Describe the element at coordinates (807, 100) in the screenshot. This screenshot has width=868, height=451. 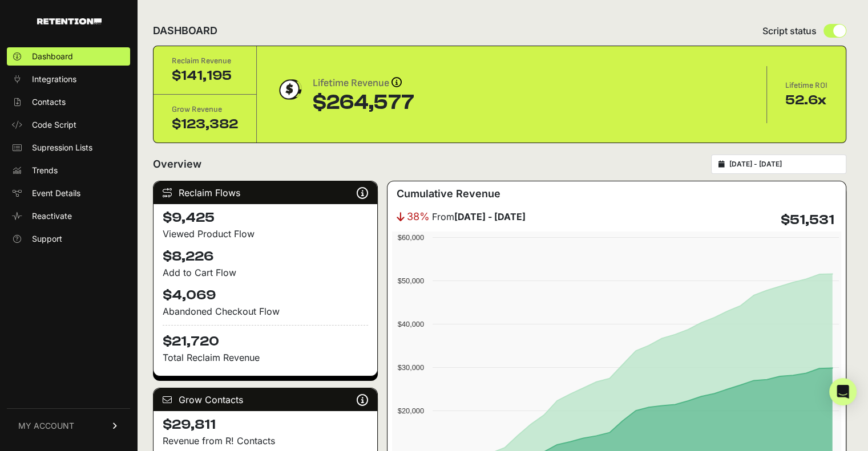
I see `div: 52.6x` at that location.